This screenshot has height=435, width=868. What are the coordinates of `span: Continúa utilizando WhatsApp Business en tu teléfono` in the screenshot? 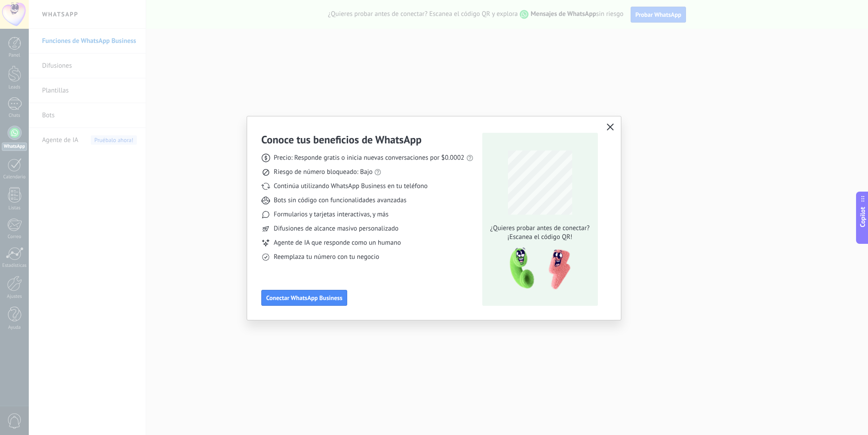 It's located at (350, 187).